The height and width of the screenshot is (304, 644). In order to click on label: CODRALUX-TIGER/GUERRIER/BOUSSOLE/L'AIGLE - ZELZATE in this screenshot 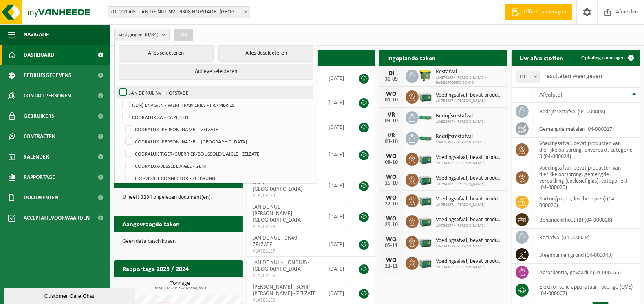, I will do `click(218, 154)`.